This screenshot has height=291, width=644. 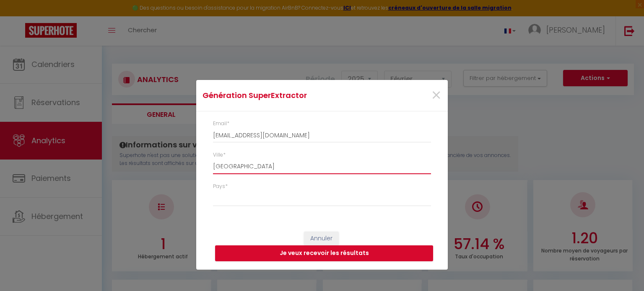 What do you see at coordinates (280, 95) in the screenshot?
I see `h4: Génération SuperExtractor` at bounding box center [280, 95].